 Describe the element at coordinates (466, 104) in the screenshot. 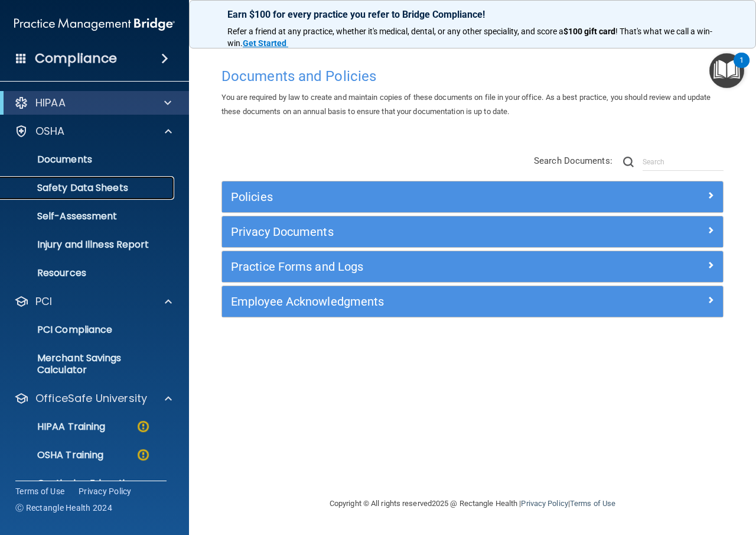

I see `span: You are required by law to create and maintain copies of these documents on file in your office. ...` at that location.